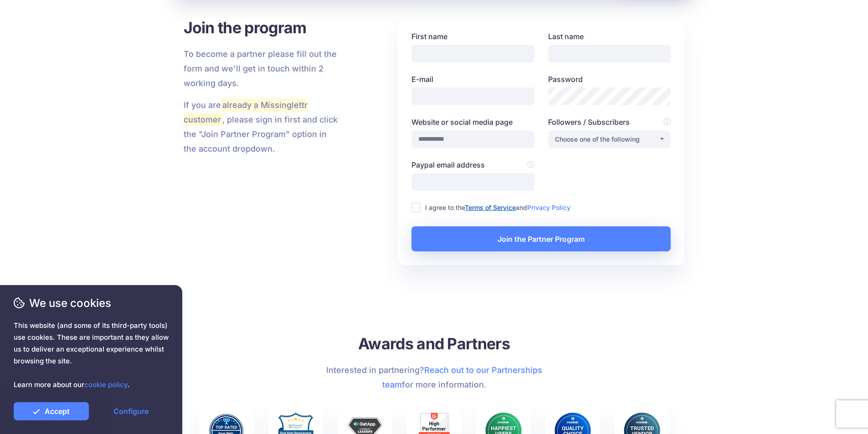 This screenshot has width=868, height=434. Describe the element at coordinates (262, 69) in the screenshot. I see `p: To become a partner please fill out the form and we'll get in touch within 2 working days.` at that location.